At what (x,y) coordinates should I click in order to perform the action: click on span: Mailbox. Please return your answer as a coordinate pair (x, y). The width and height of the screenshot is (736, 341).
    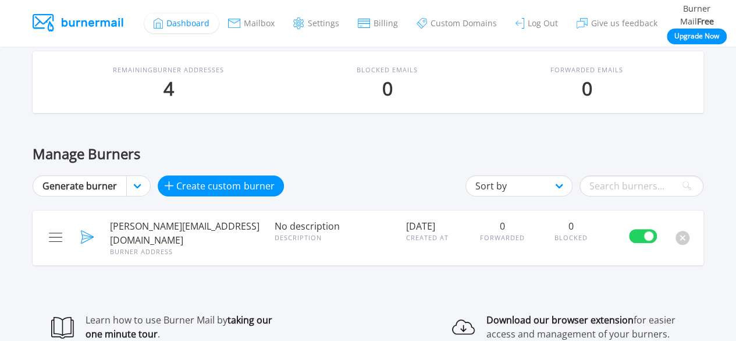
    Looking at the image, I should click on (259, 23).